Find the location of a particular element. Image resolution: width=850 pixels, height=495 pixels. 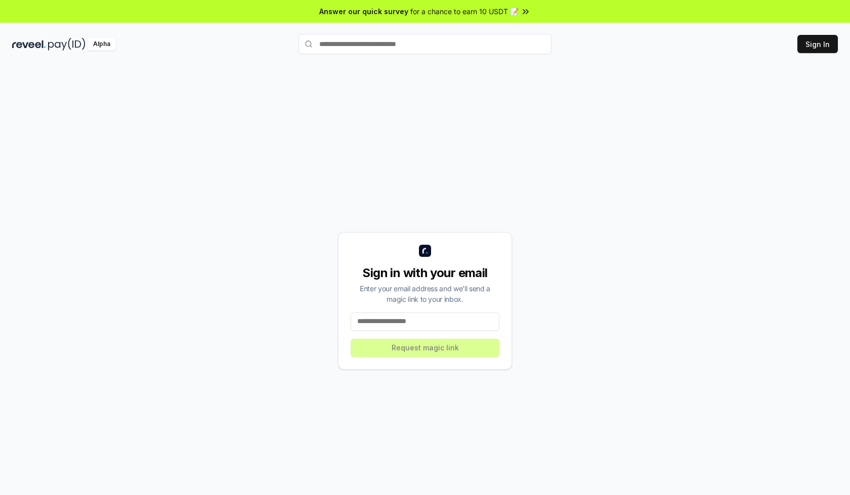

img: logo_small is located at coordinates (425, 251).